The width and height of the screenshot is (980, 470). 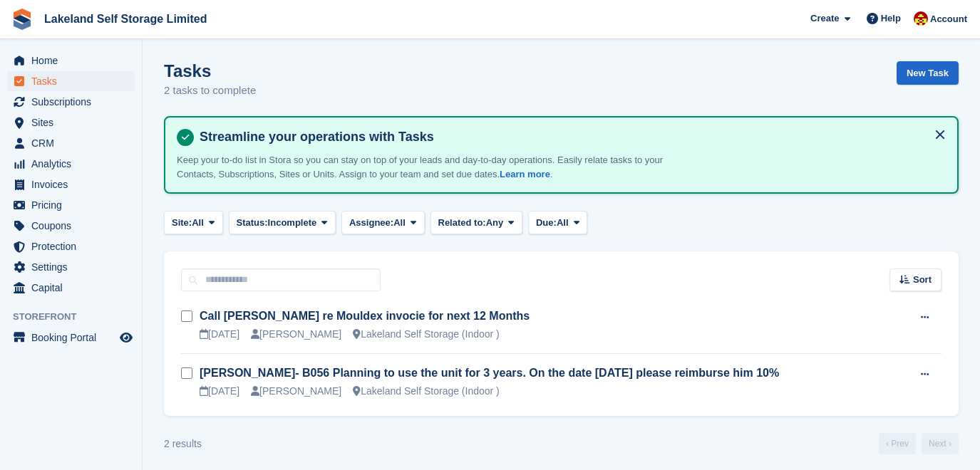 I want to click on span: Site:, so click(x=181, y=223).